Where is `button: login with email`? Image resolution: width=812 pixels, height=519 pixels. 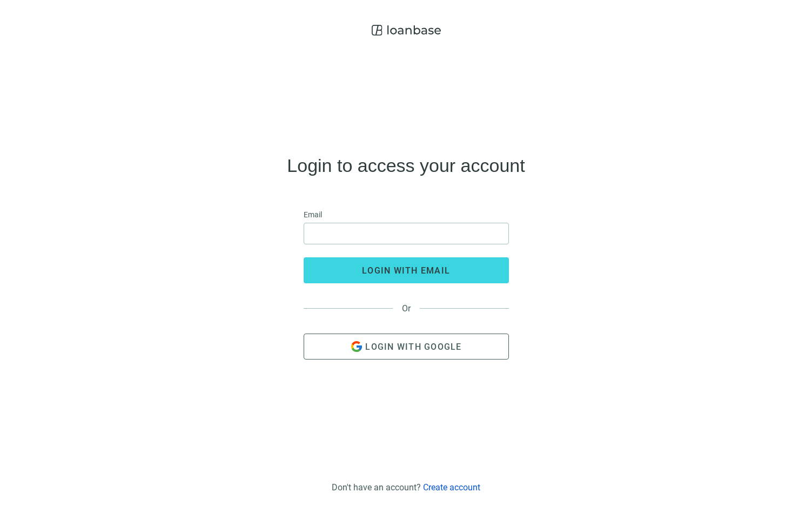
button: login with email is located at coordinates (406, 270).